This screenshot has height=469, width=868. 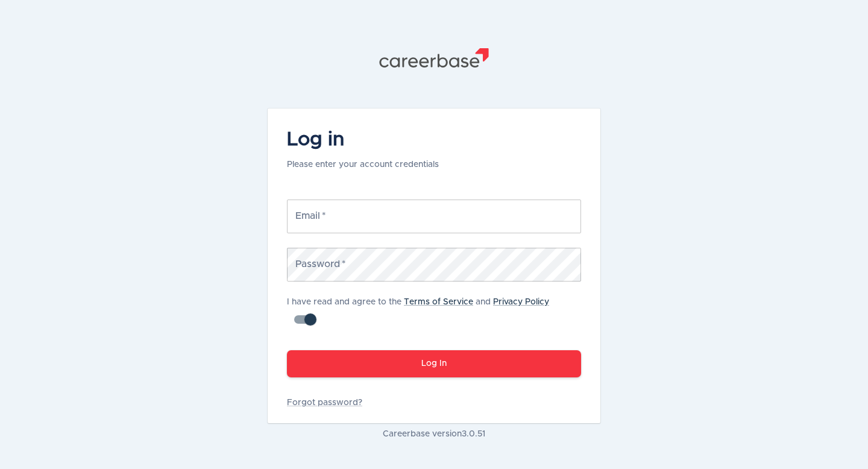 What do you see at coordinates (363, 164) in the screenshot?
I see `p: Please enter your account credentials` at bounding box center [363, 164].